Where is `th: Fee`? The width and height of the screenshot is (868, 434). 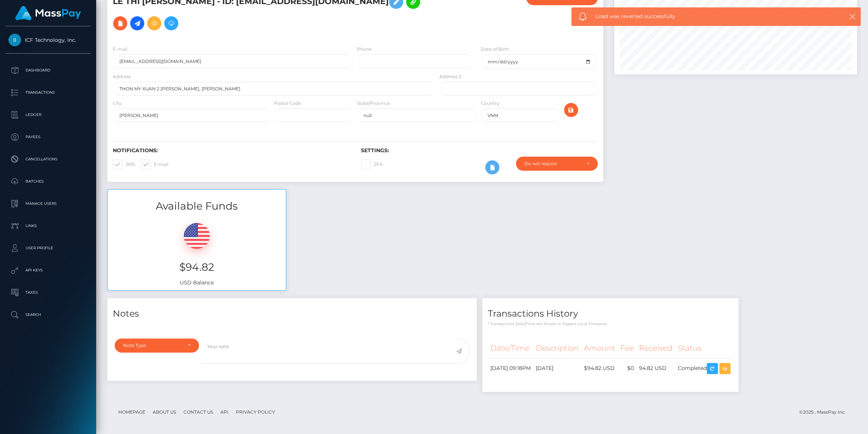 th: Fee is located at coordinates (627, 348).